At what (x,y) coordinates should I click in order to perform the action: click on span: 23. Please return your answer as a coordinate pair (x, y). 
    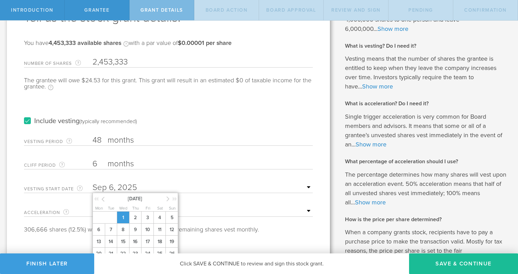
    Looking at the image, I should click on (135, 253).